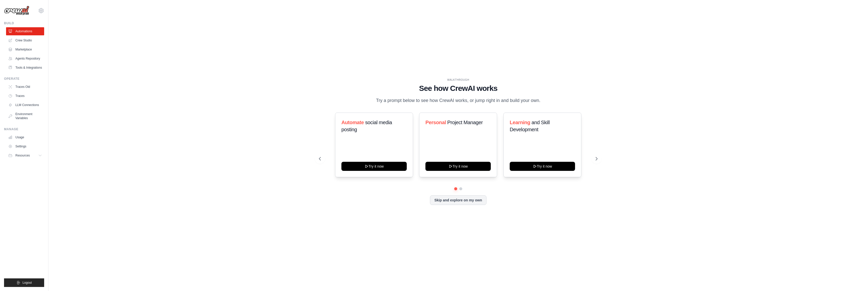  I want to click on a: Agents Repository, so click(25, 58).